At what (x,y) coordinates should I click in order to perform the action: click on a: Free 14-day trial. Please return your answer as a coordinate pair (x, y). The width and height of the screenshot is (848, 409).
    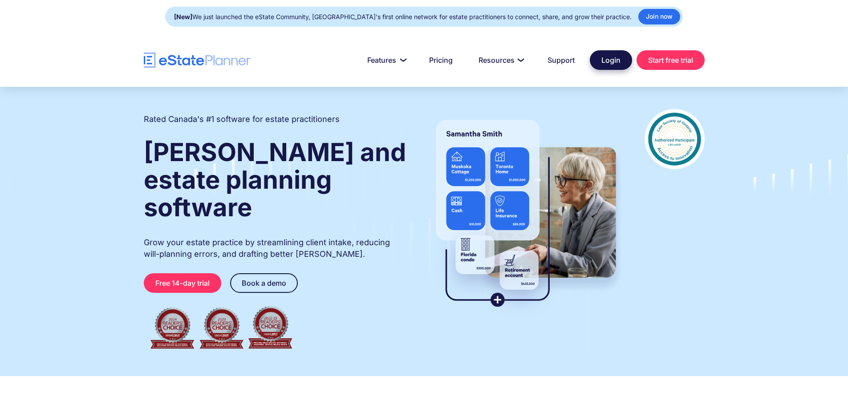
    Looking at the image, I should click on (183, 283).